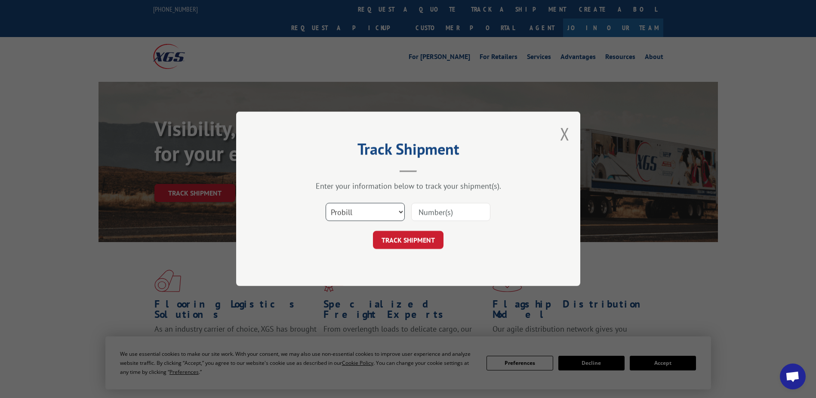 The height and width of the screenshot is (398, 816). I want to click on h2: Track Shipment, so click(408, 151).